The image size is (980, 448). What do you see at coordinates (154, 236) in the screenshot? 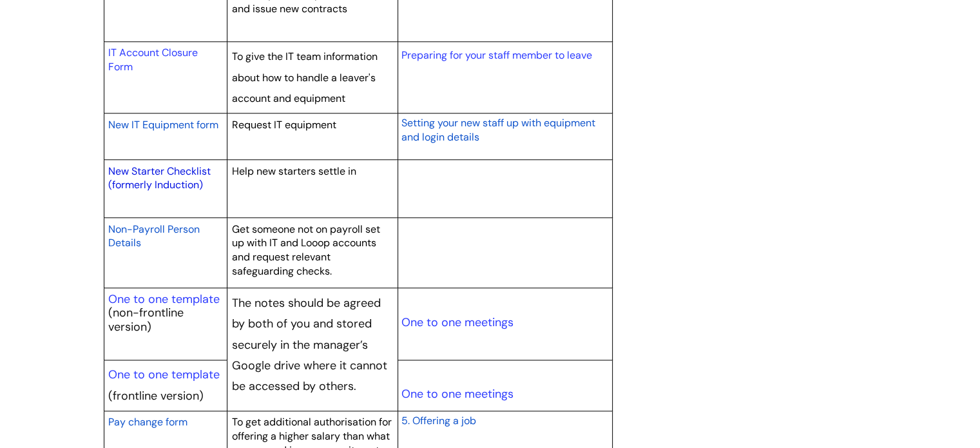
I see `a: Non-Payroll Person Details` at bounding box center [154, 236].